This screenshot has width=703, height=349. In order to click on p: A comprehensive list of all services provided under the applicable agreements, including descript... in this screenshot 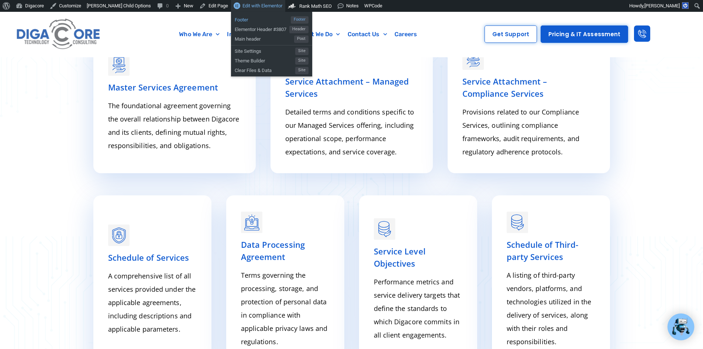, I will do `click(152, 302)`.